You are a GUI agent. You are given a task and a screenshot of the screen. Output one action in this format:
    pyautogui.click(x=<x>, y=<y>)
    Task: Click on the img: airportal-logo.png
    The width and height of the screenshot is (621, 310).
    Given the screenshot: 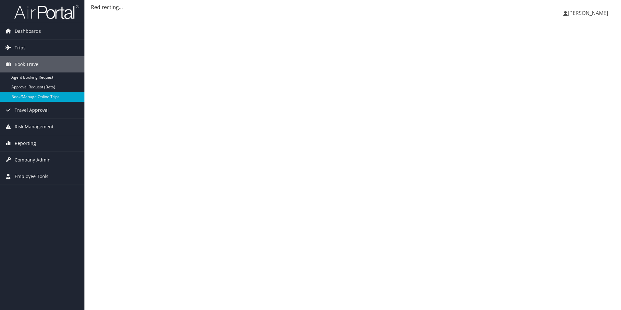 What is the action you would take?
    pyautogui.click(x=47, y=12)
    